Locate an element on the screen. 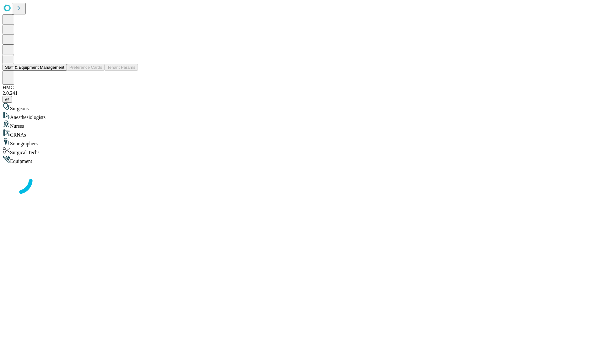 Image resolution: width=603 pixels, height=339 pixels. div: Nurses is located at coordinates (302, 125).